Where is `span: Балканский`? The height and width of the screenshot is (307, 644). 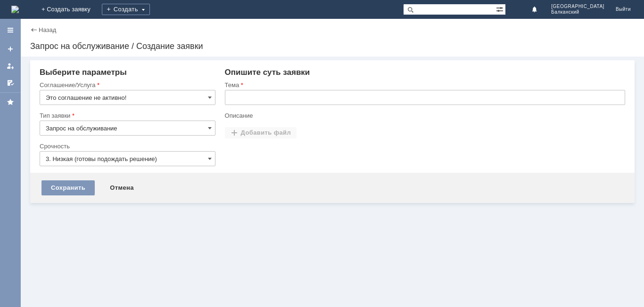
span: Балканский is located at coordinates (578, 12).